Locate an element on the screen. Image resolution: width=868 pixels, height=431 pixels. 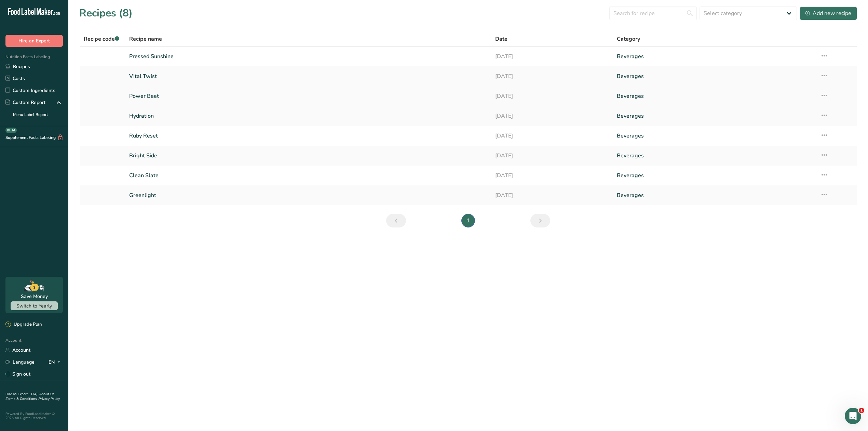
button: Switch to Yearly is located at coordinates (34, 306).